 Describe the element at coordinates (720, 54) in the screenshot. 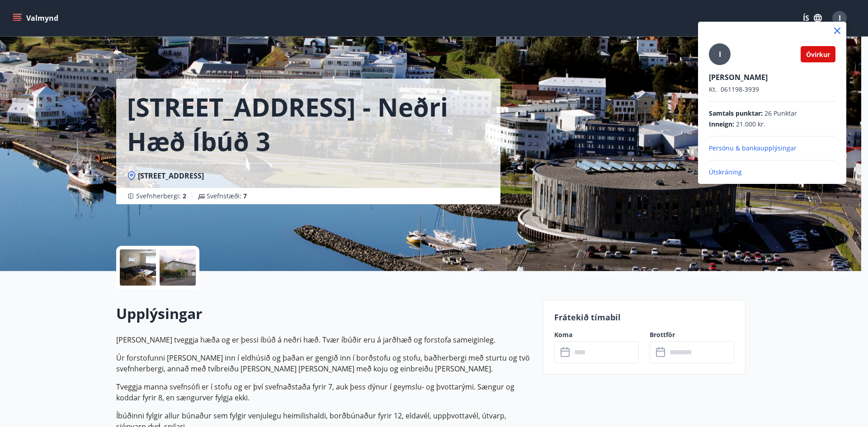

I see `span: I` at that location.